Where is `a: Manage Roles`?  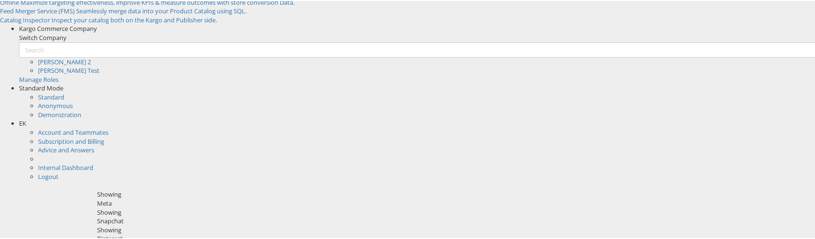
a: Manage Roles is located at coordinates (39, 79).